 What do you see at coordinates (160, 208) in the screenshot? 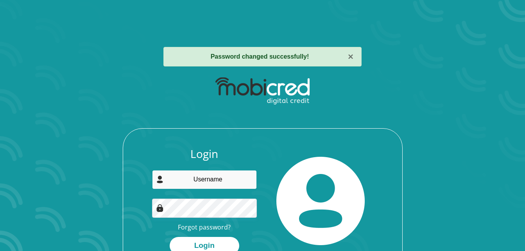
I see `img: Image` at bounding box center [160, 208].